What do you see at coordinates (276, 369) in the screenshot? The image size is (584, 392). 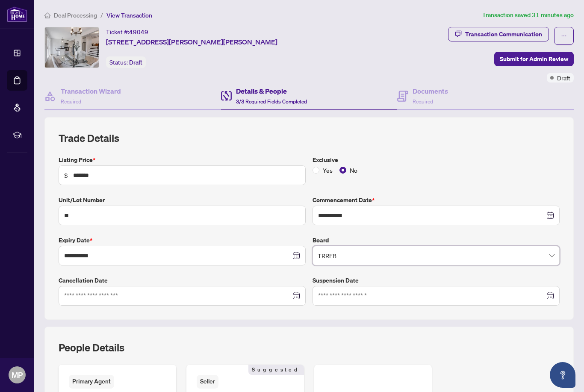 I see `span: Suggested` at bounding box center [276, 369].